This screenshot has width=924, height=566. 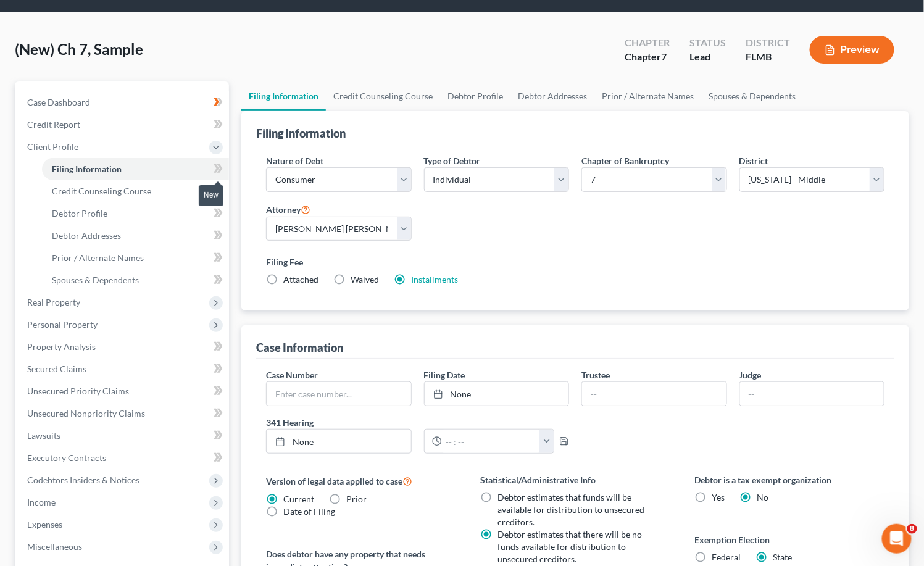 What do you see at coordinates (625, 161) in the screenshot?
I see `label: Chapter of Bankruptcy` at bounding box center [625, 161].